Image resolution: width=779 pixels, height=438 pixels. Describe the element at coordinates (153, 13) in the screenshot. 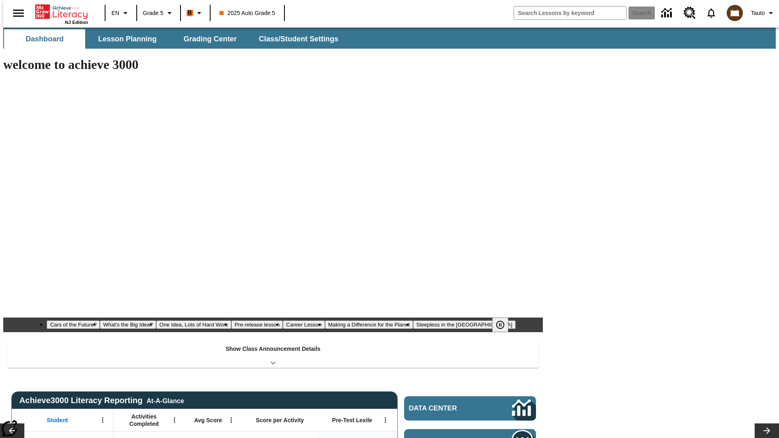

I see `span: Grade 5` at that location.